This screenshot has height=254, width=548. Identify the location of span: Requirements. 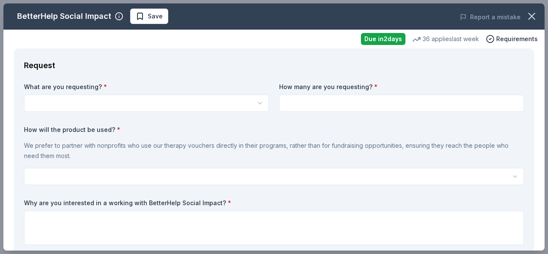
(516, 39).